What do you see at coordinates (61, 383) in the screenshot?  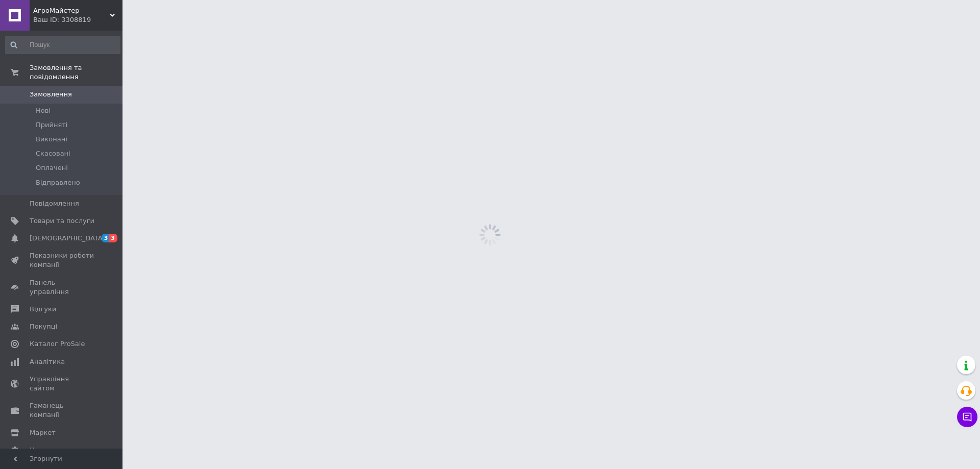 I see `span: Управління сайтом` at bounding box center [61, 383].